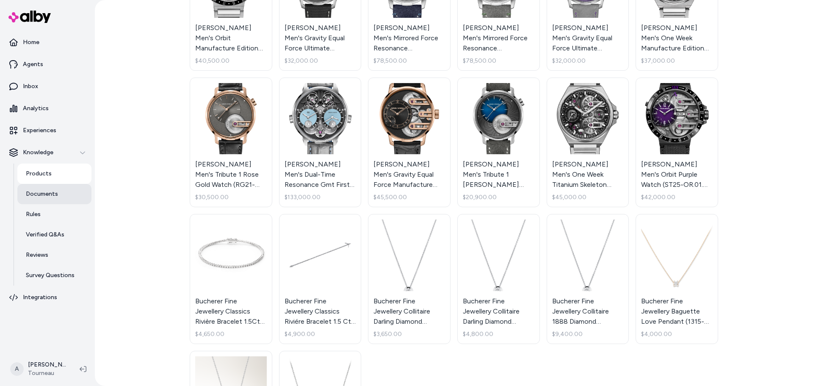 The width and height of the screenshot is (813, 386). What do you see at coordinates (320, 279) in the screenshot?
I see `a: Bucherer Fine Jewellery Classics Riviére Bracelet 1.5 Ct. (1363-675-8) - TourneauBucherer Fine Je...` at bounding box center [320, 279].